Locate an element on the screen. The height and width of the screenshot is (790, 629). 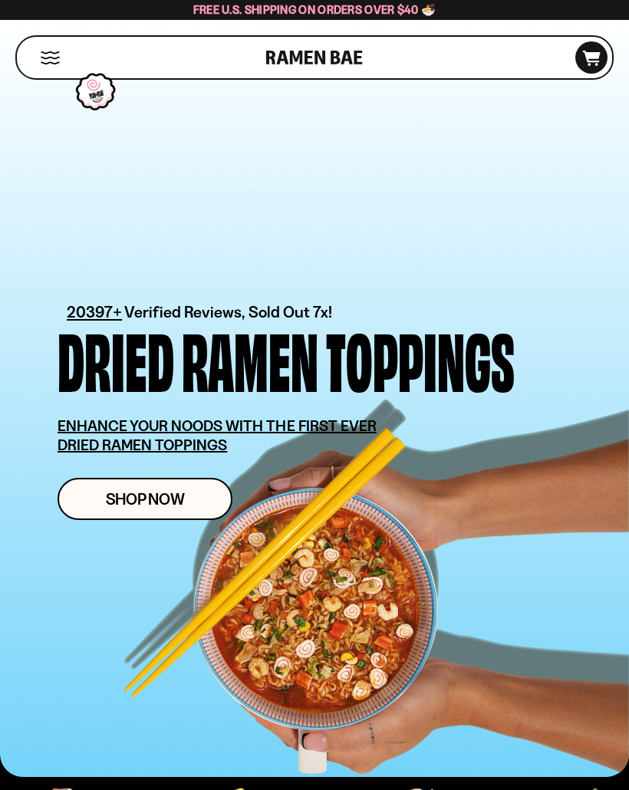
span: Verified Reviews, Sold Out 7x! is located at coordinates (228, 311).